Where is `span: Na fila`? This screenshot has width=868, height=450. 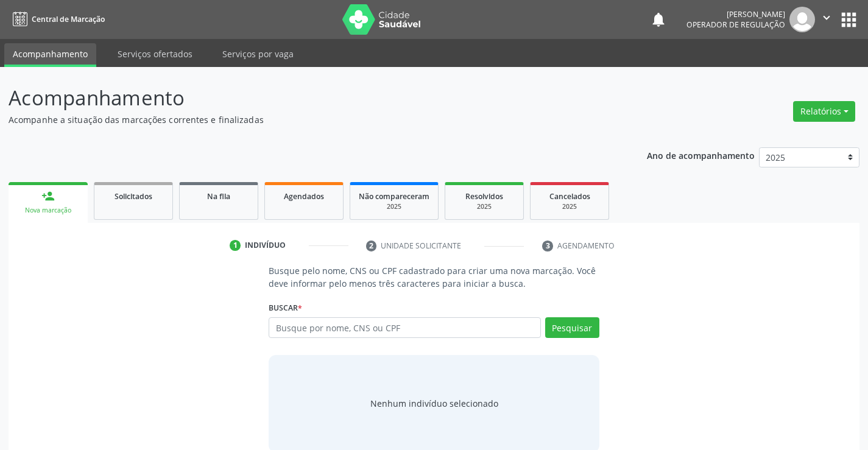 span: Na fila is located at coordinates (219, 196).